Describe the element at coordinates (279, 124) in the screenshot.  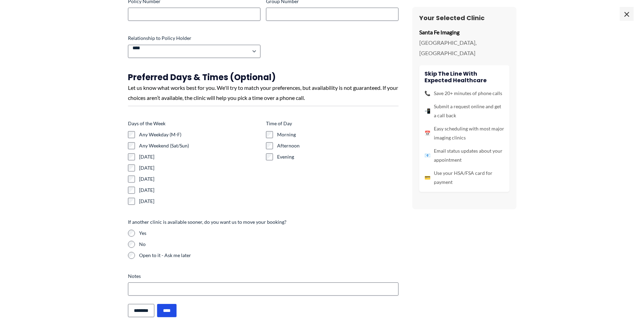
I see `legend: Time of Day` at that location.